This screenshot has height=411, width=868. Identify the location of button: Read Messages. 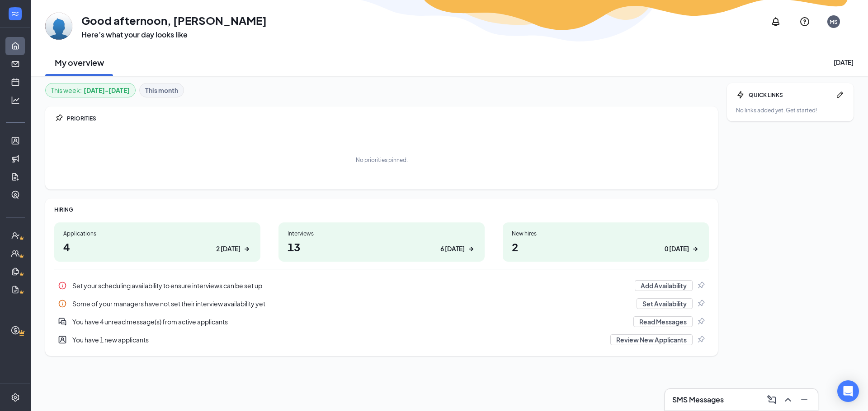
(662, 322).